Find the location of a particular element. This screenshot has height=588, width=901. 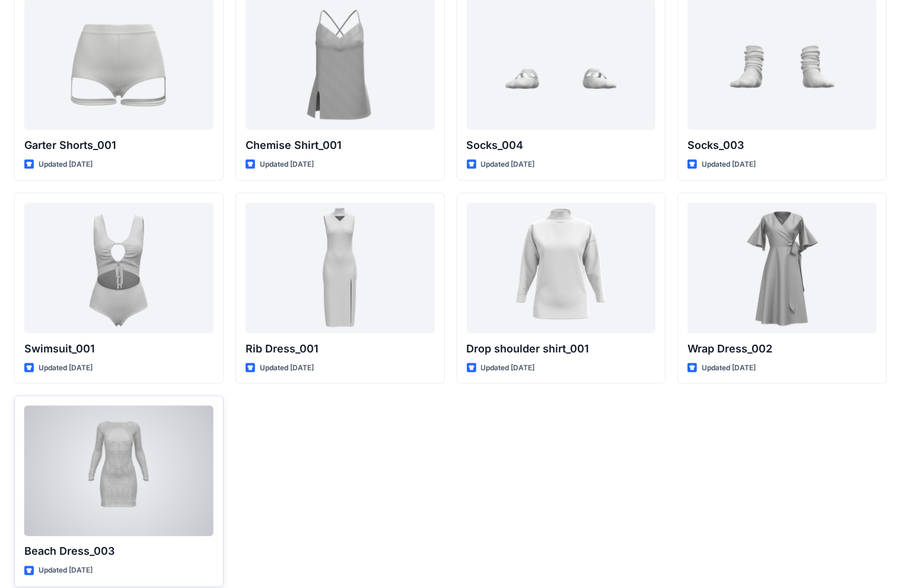

p: Chemise Shirt_001 is located at coordinates (340, 145).